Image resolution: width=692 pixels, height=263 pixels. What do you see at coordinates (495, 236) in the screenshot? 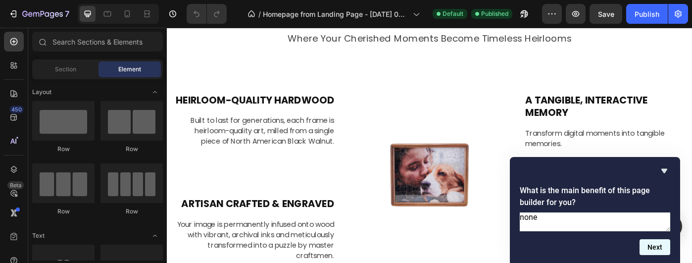
I see `p: A luxurious unboxing experience: your PhotoGrain Puzzle, nestled in velvet and tied with a "just ...` at bounding box center [495, 236].